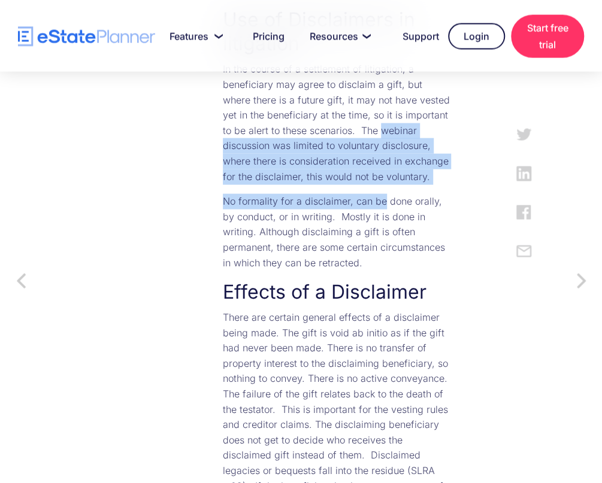  What do you see at coordinates (476, 37) in the screenshot?
I see `a: Login` at bounding box center [476, 37].